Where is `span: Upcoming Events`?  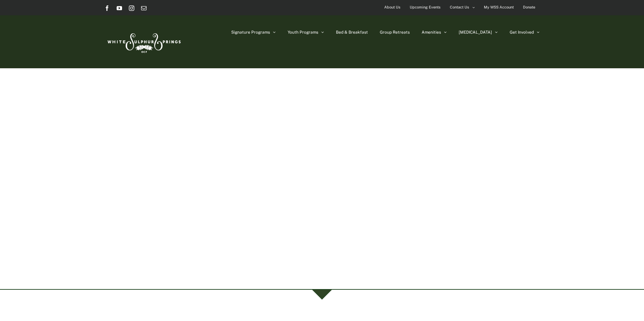
span: Upcoming Events is located at coordinates (425, 7).